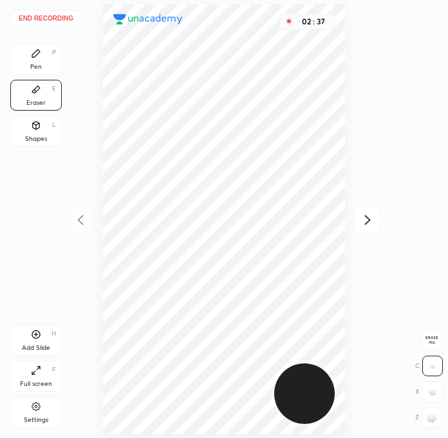 The image size is (448, 438). What do you see at coordinates (54, 53) in the screenshot?
I see `div: P` at bounding box center [54, 53].